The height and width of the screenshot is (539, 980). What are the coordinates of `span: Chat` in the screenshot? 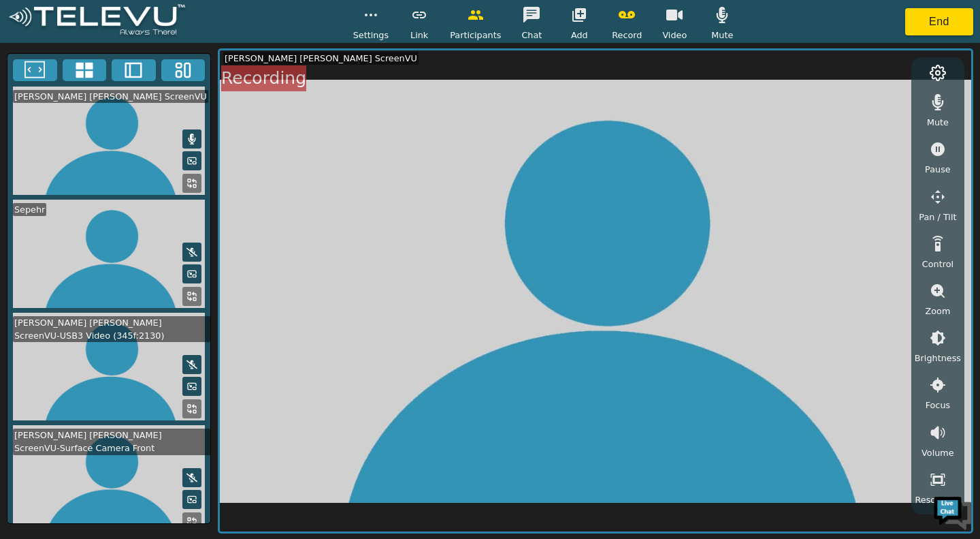 It's located at (532, 35).